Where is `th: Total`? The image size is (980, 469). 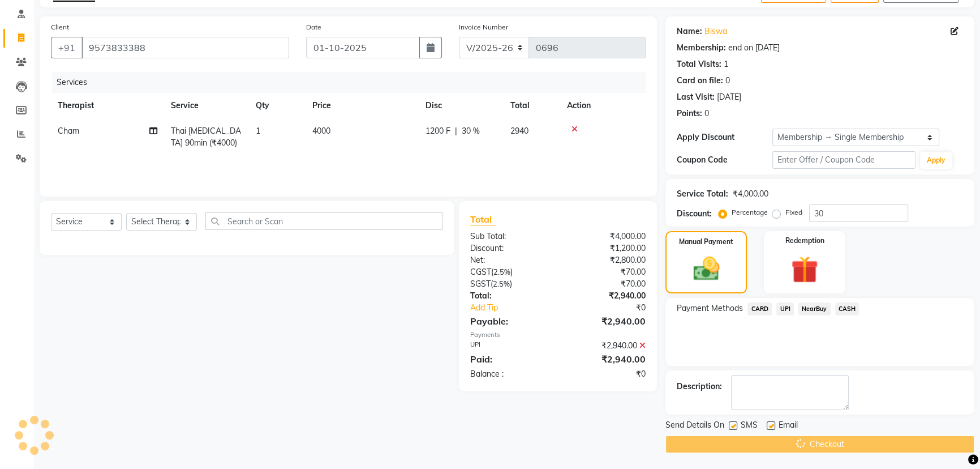 th: Total is located at coordinates (532, 105).